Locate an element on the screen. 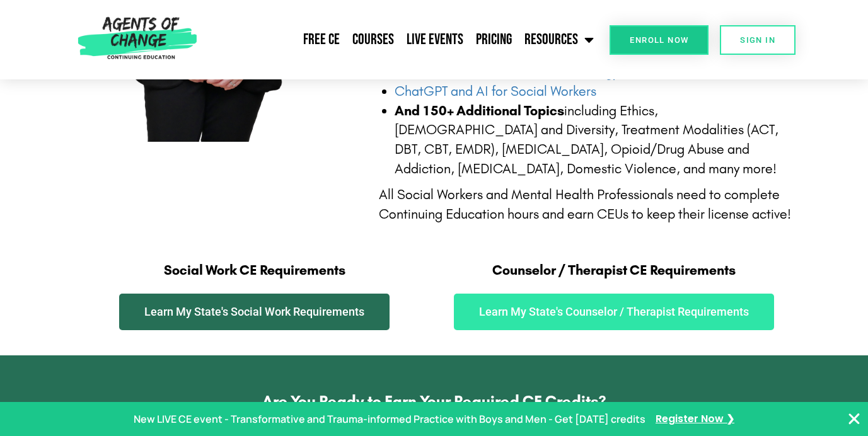  a: Resources is located at coordinates (559, 39).